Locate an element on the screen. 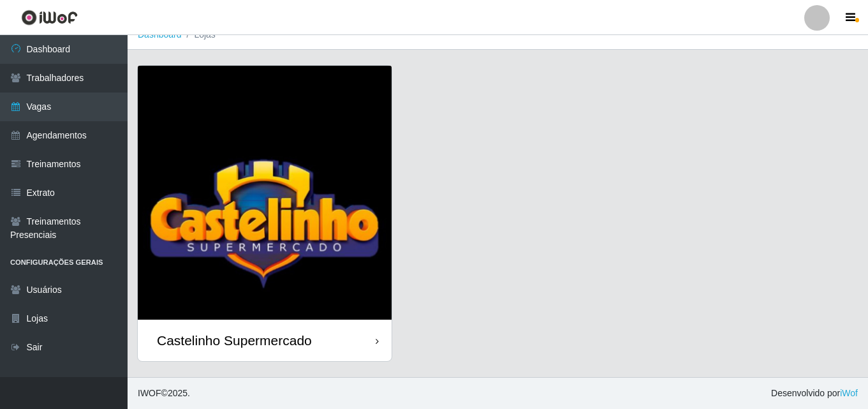 The width and height of the screenshot is (868, 409). span: Desenvolvido por is located at coordinates (814, 393).